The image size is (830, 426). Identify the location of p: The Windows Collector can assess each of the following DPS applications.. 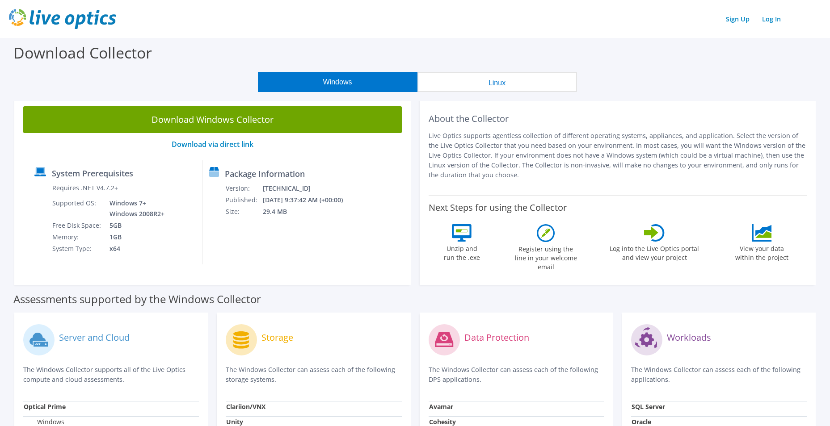
(516, 375).